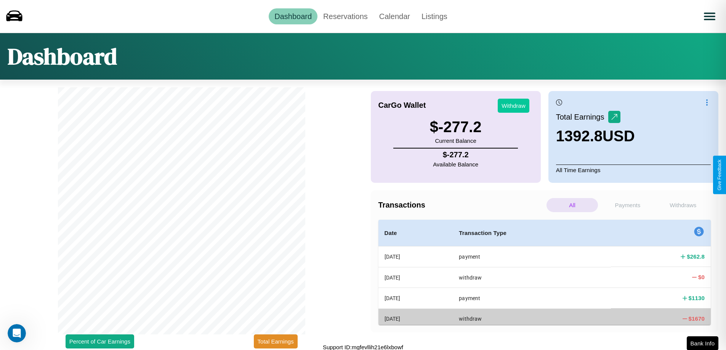 The width and height of the screenshot is (726, 350). Describe the element at coordinates (402, 105) in the screenshot. I see `h4: CarGo Wallet` at that location.